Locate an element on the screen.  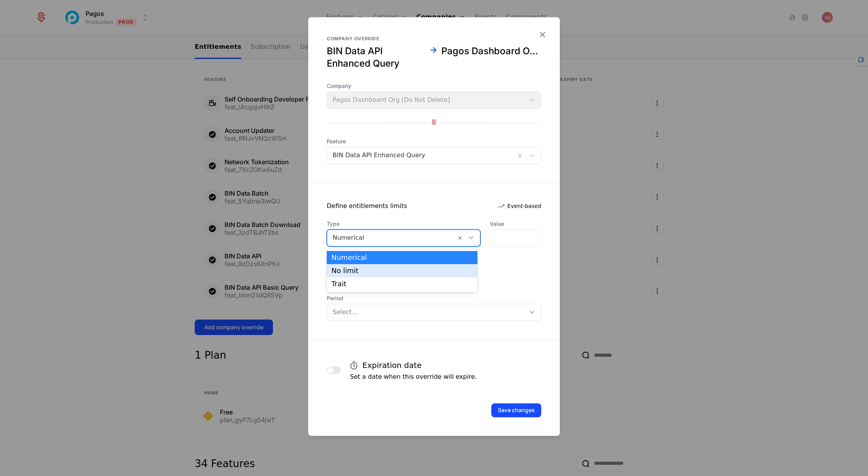
span: Feature is located at coordinates (434, 142).